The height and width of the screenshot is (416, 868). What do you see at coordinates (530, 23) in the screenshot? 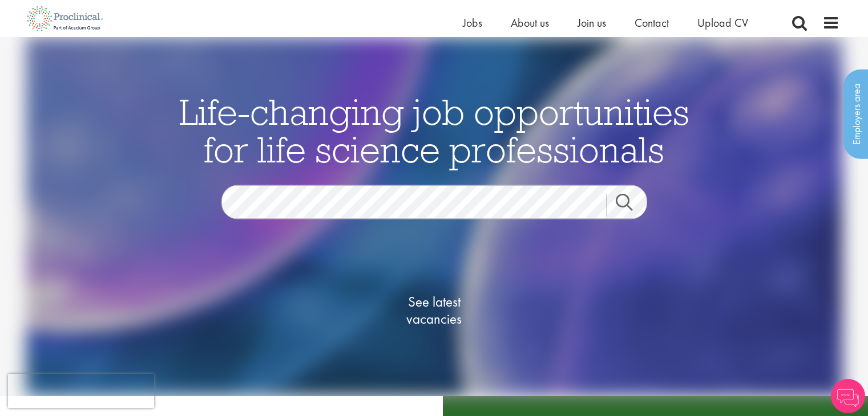
I see `a: About us` at bounding box center [530, 23].